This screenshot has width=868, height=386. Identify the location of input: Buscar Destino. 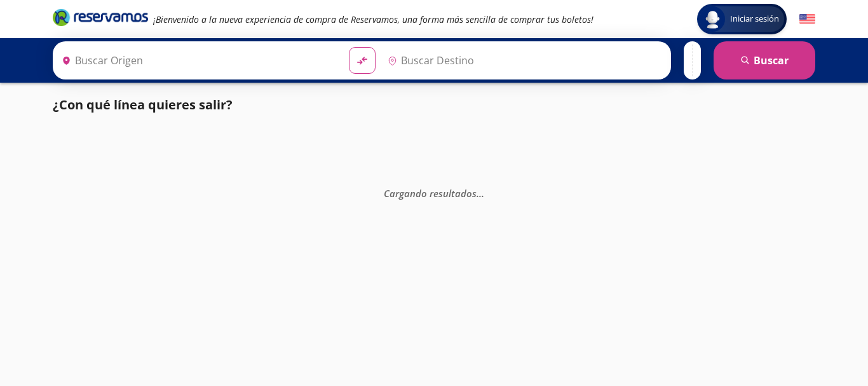
(524, 61).